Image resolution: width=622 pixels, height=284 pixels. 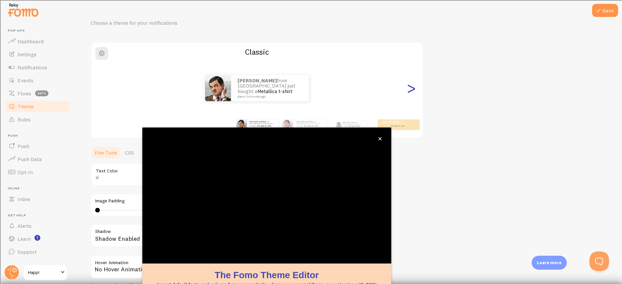 What do you see at coordinates (31, 12) in the screenshot?
I see `input: Search outlines` at bounding box center [31, 12].